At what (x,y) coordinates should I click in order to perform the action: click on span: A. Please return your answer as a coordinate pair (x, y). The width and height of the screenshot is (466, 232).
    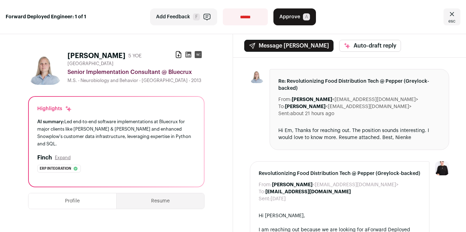
    Looking at the image, I should click on (306, 17).